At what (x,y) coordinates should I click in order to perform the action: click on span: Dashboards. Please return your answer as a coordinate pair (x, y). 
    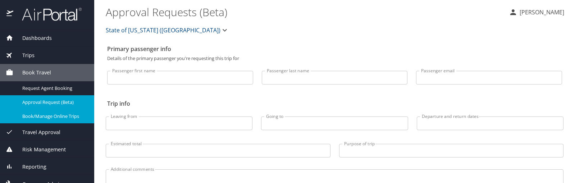
    Looking at the image, I should click on (32, 38).